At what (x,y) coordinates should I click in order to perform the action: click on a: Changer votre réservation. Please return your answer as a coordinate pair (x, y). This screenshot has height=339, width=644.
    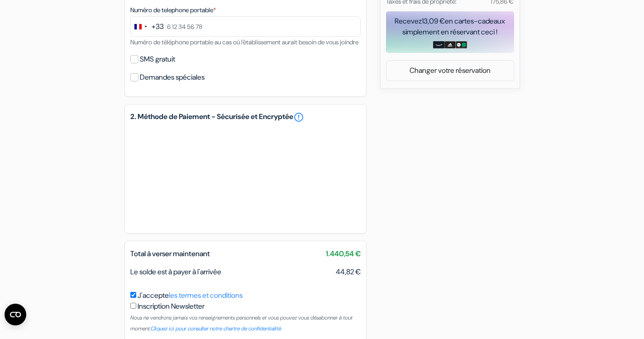
    Looking at the image, I should click on (450, 71).